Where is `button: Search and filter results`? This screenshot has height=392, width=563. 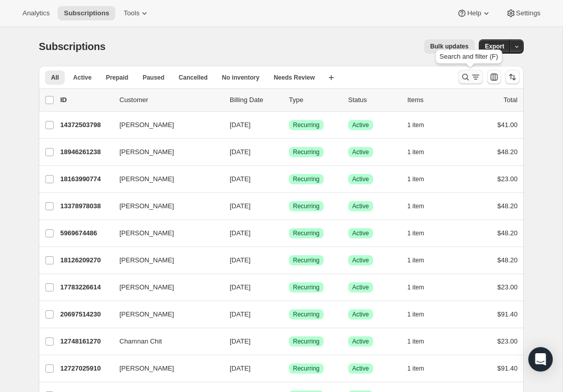
button: Search and filter results is located at coordinates (471, 77).